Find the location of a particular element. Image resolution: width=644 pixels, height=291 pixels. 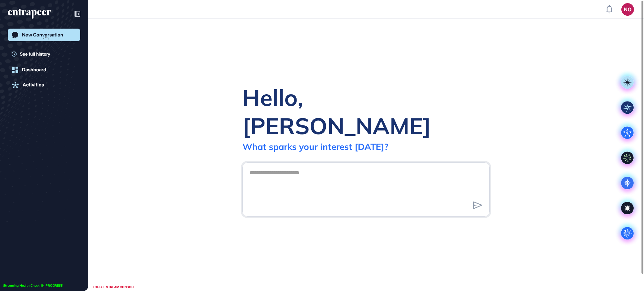

div: TOGGLE STREAM CONSOLE is located at coordinates (114, 287).